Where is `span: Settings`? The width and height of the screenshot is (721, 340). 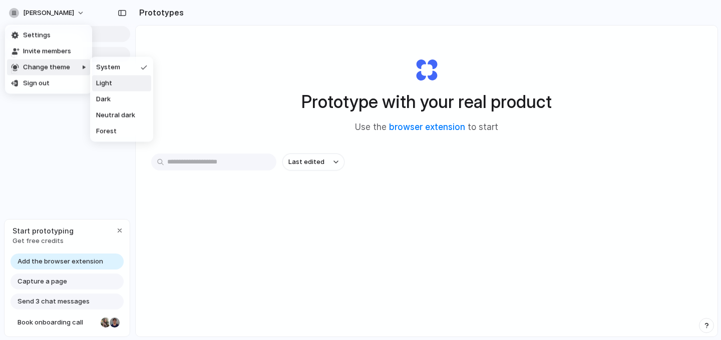
span: Settings is located at coordinates (37, 36).